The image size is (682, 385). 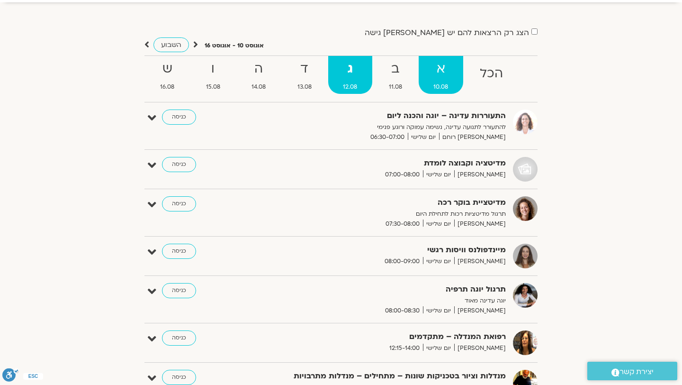 I want to click on a: ב11.08, so click(x=395, y=75).